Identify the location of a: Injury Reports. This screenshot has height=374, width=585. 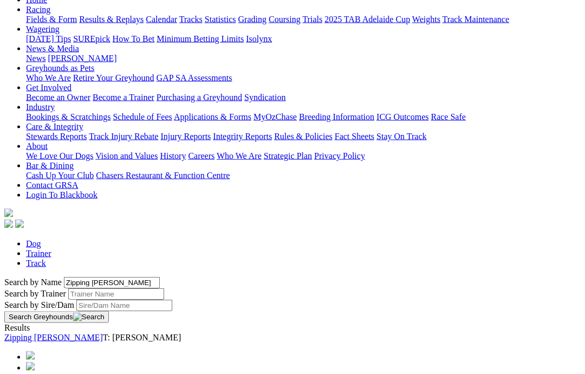
(185, 136).